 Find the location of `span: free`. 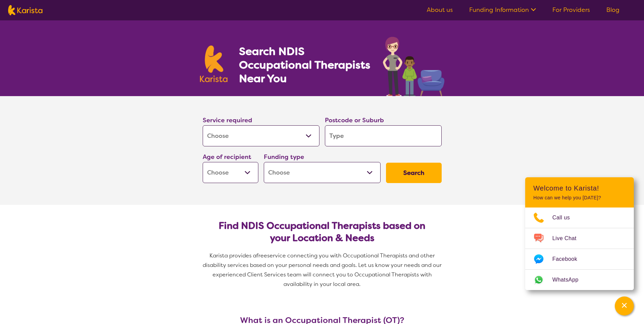

span: free is located at coordinates (262, 256).